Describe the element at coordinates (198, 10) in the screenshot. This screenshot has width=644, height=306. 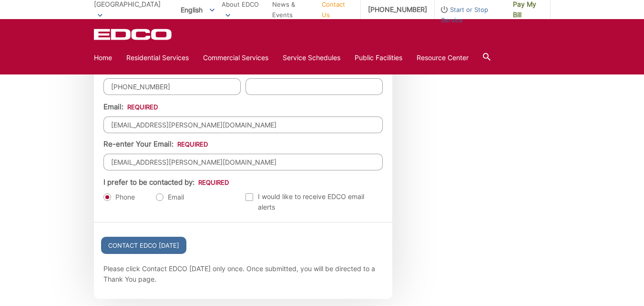
I see `span: English` at that location.